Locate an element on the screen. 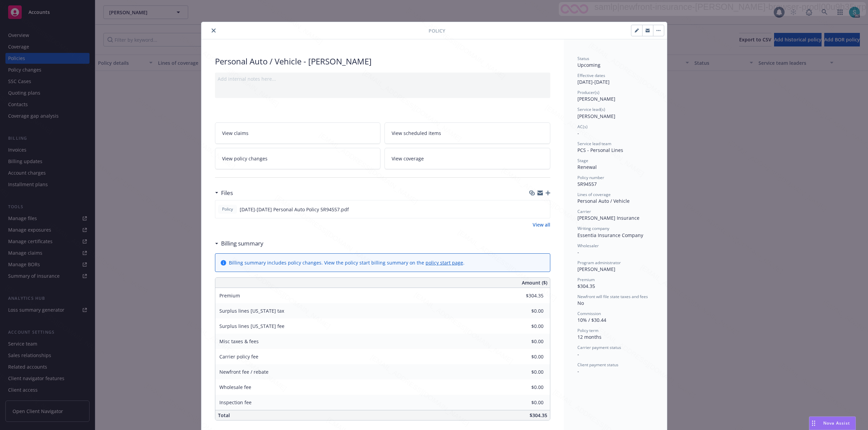 The width and height of the screenshot is (868, 430). span: 10% / $30.44 is located at coordinates (592, 320).